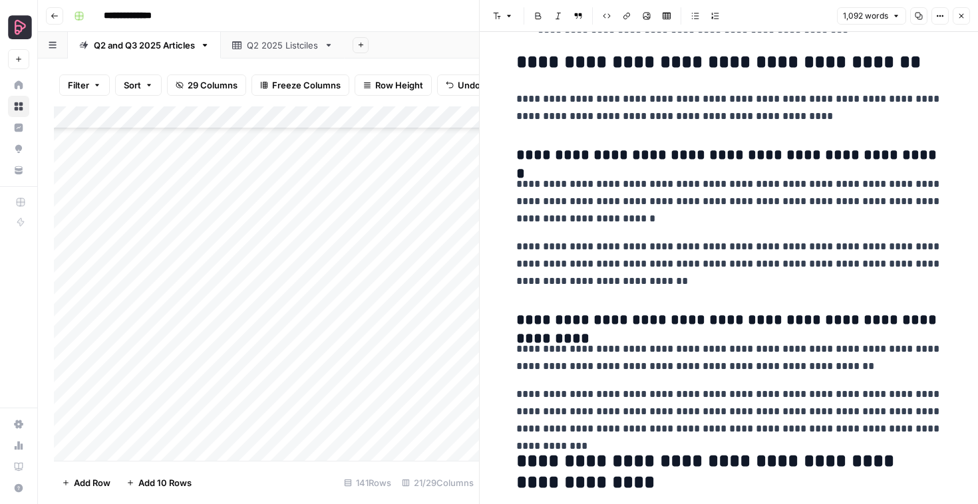  What do you see at coordinates (212, 85) in the screenshot?
I see `span: 29 Columns` at bounding box center [212, 85].